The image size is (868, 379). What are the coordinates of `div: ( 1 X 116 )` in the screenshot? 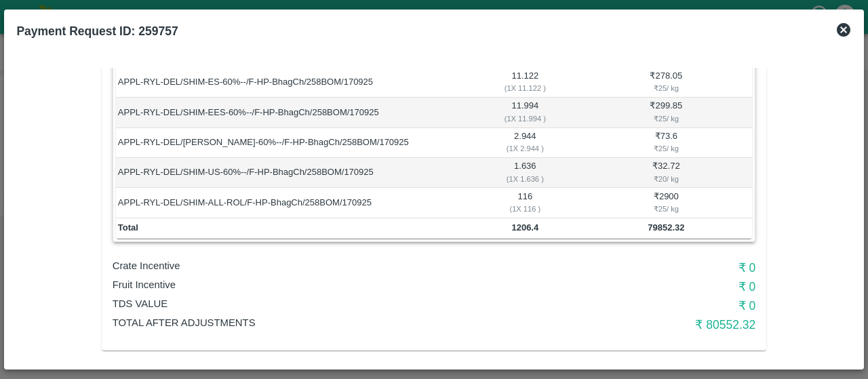 It's located at (525, 209).